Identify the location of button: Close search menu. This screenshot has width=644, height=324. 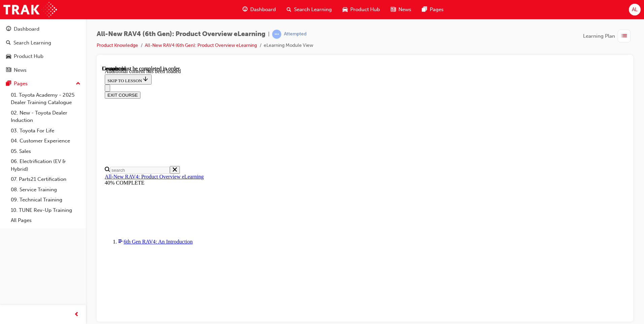
(73, 104).